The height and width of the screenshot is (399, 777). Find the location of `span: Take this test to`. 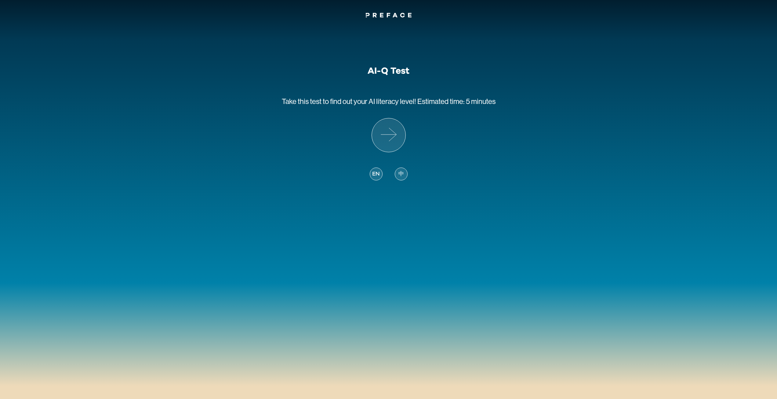

span: Take this test to is located at coordinates (305, 101).